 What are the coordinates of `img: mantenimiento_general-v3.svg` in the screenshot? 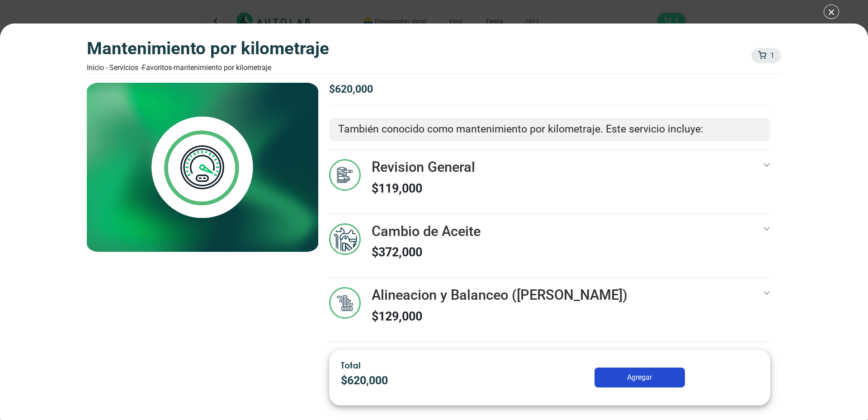 It's located at (345, 239).